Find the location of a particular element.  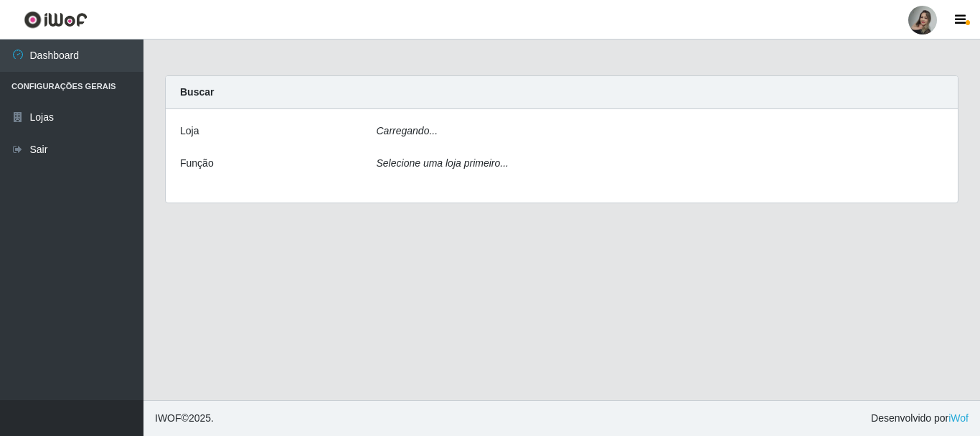

i: Carregando... is located at coordinates (408, 131).